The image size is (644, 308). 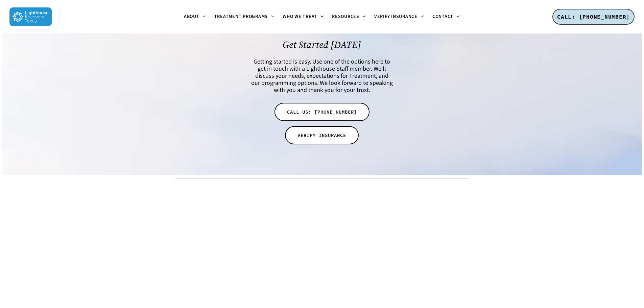 I want to click on span: Resources, so click(x=345, y=16).